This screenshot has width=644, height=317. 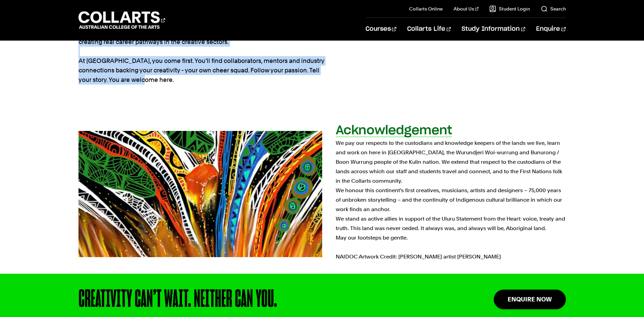 I want to click on a: Enquire, so click(x=550, y=29).